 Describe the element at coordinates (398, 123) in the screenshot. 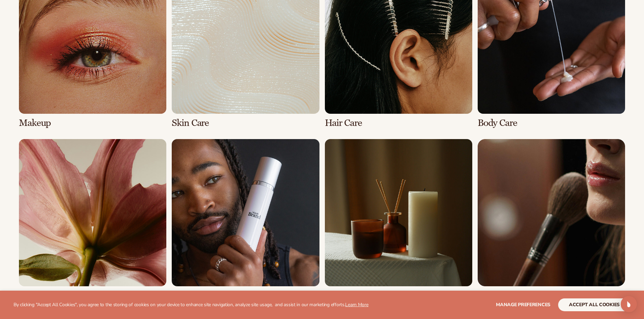

I see `h3: Hair Care` at that location.